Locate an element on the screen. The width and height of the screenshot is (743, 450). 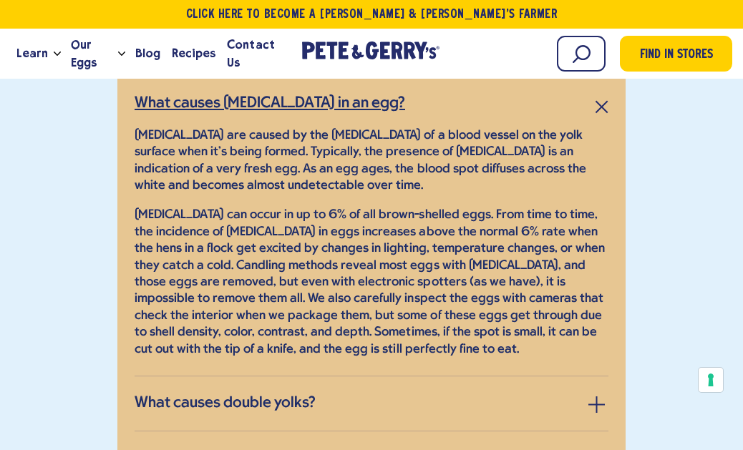
span: Learn is located at coordinates (32, 53).